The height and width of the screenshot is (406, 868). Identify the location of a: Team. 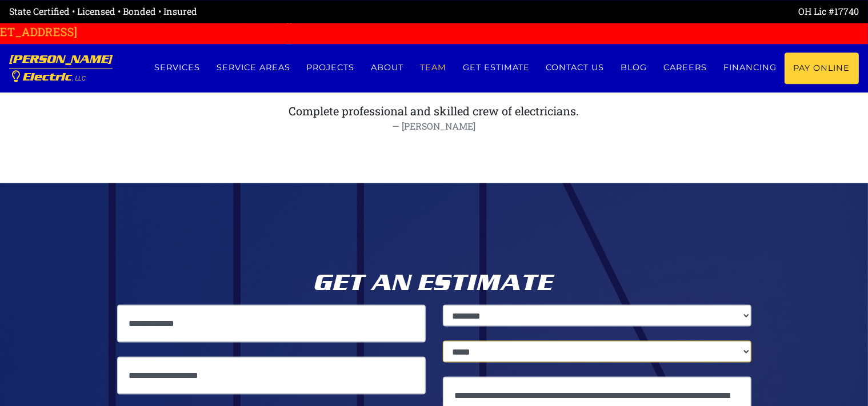
(433, 67).